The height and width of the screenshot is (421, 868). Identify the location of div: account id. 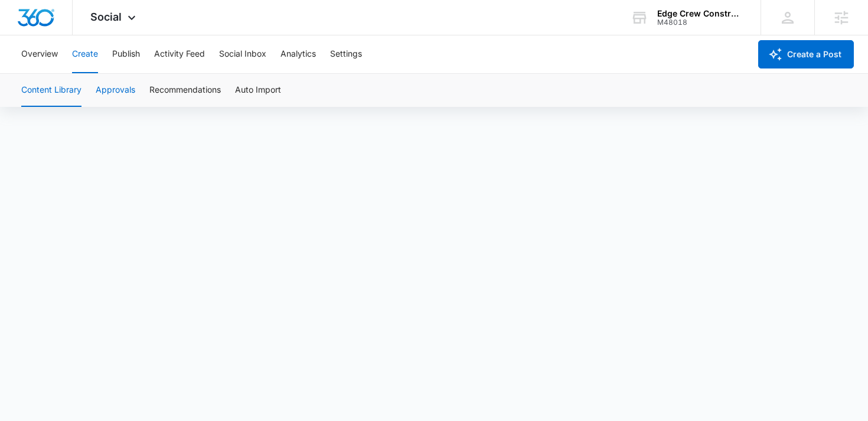
(700, 22).